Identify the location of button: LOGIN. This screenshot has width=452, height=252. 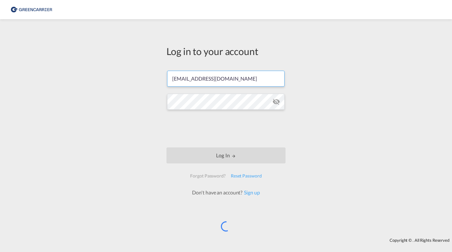
(226, 156).